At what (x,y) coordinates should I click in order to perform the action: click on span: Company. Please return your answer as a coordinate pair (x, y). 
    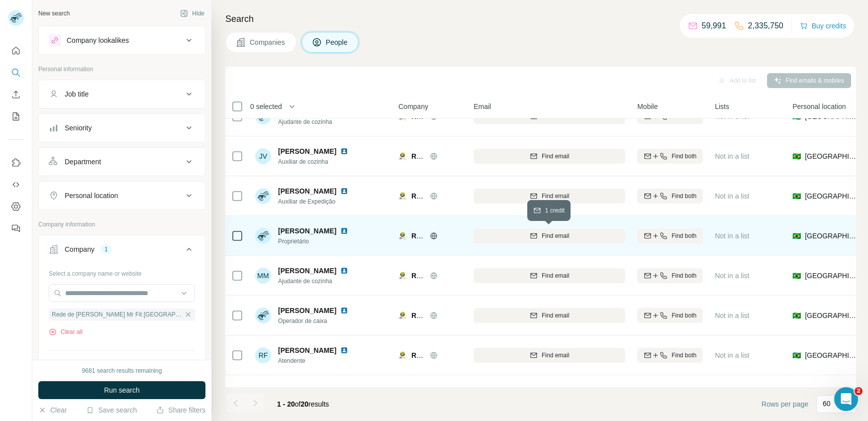
    Looking at the image, I should click on (414, 106).